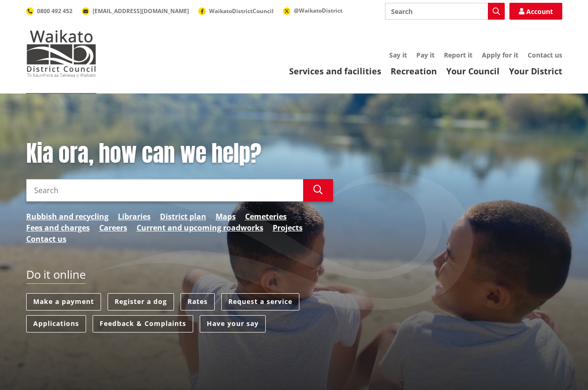 This screenshot has height=390, width=588. What do you see at coordinates (64, 302) in the screenshot?
I see `a: Make a payment` at bounding box center [64, 302].